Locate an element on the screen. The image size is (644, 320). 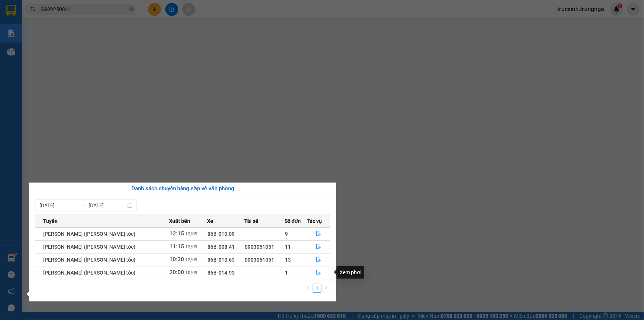
li: Previous Page is located at coordinates (308, 288).